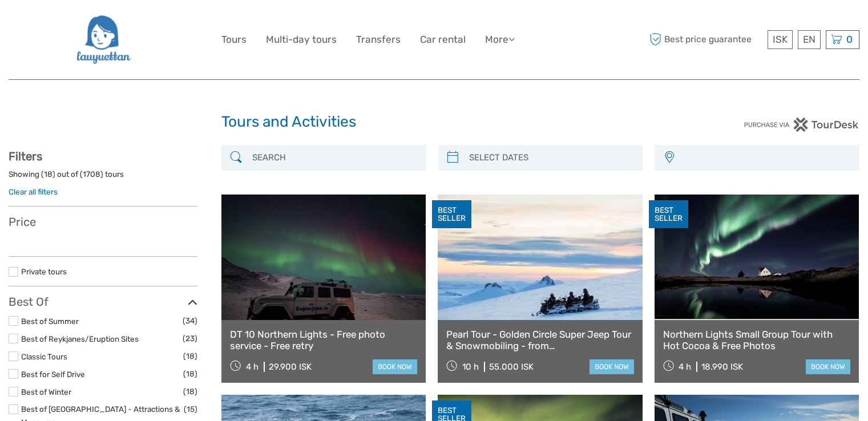  I want to click on div: EN, so click(809, 40).